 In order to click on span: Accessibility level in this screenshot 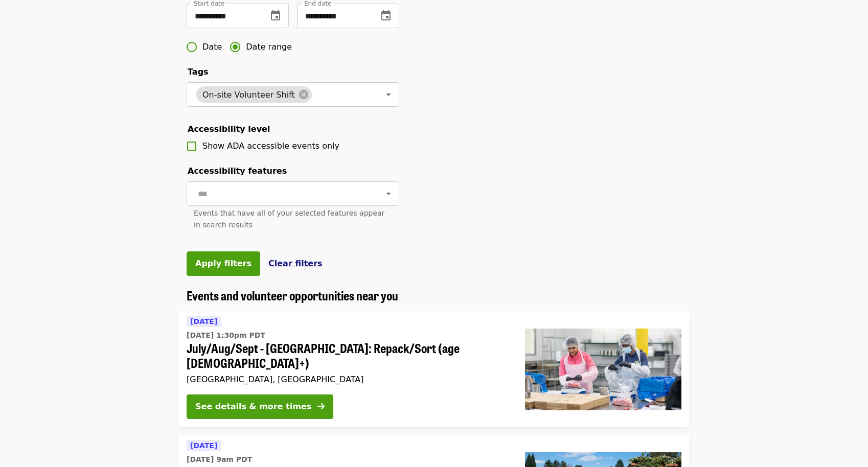, I will do `click(228, 129)`.